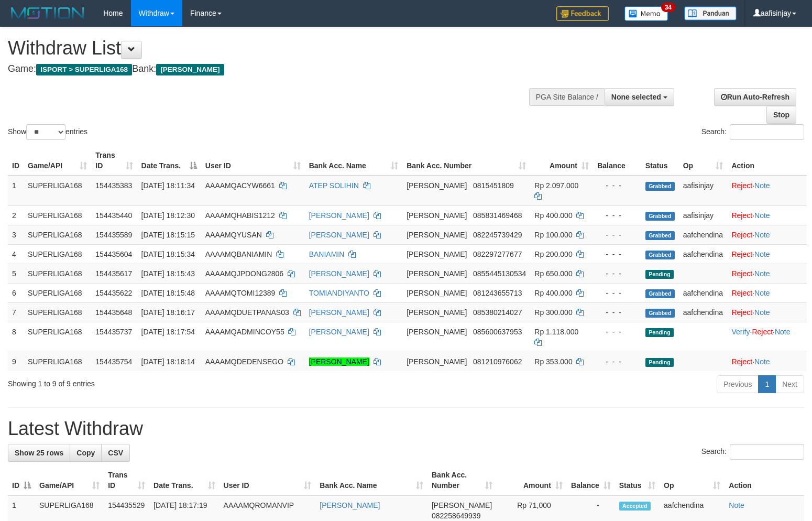 This screenshot has width=812, height=521. I want to click on span: 34, so click(668, 7).